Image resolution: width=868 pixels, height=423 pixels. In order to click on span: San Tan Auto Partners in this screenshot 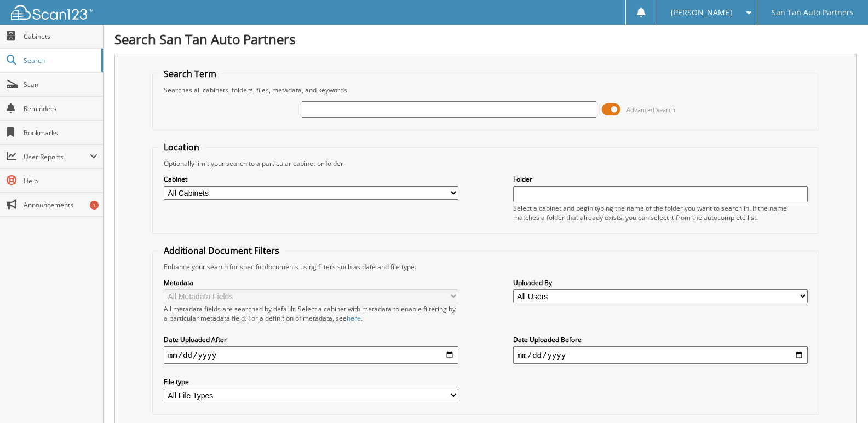, I will do `click(813, 13)`.